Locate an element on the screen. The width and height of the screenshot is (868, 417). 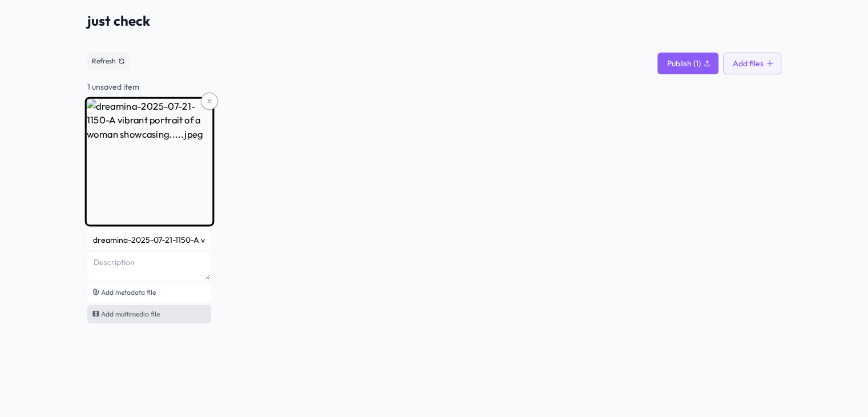
div: 1 unsaved item is located at coordinates (434, 87).